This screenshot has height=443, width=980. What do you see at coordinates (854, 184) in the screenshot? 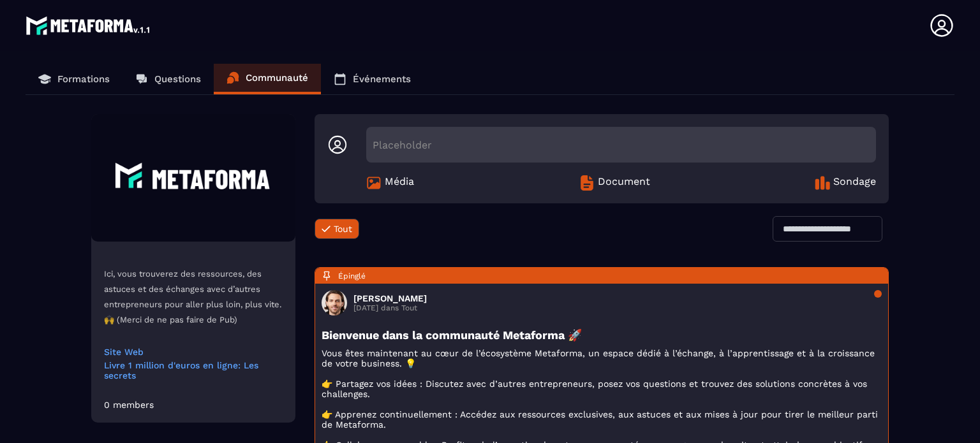
I see `span: Sondage` at bounding box center [854, 184].